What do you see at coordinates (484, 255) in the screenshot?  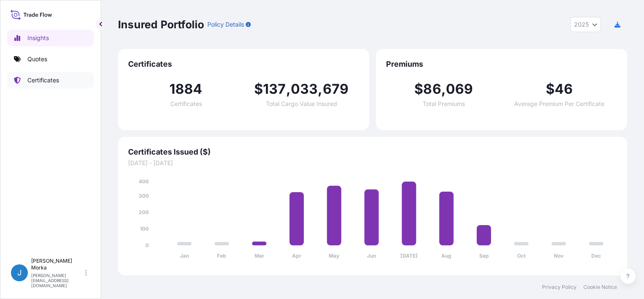 I see `tspan: Sep` at bounding box center [484, 255].